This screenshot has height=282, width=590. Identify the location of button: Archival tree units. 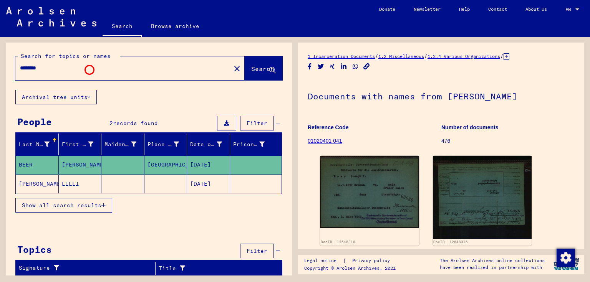
(56, 97).